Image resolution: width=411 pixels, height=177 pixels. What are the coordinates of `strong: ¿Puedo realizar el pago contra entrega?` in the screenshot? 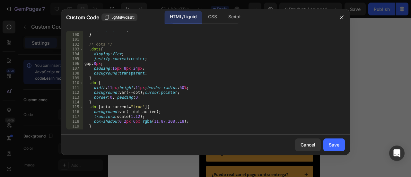 It's located at (50, 157).